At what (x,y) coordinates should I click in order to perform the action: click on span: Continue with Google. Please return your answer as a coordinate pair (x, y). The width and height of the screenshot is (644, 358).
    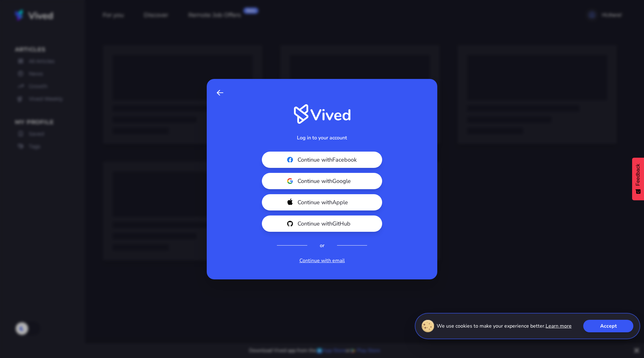
    Looking at the image, I should click on (333, 181).